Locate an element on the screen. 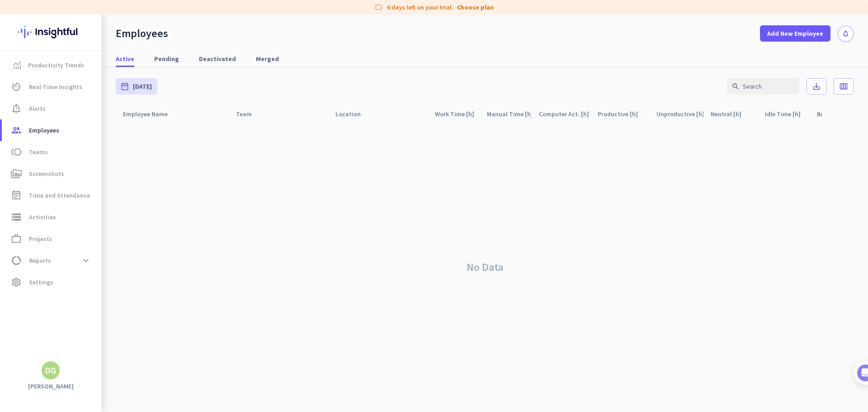 The height and width of the screenshot is (412, 868). span: Real-Time Insights is located at coordinates (56, 87).